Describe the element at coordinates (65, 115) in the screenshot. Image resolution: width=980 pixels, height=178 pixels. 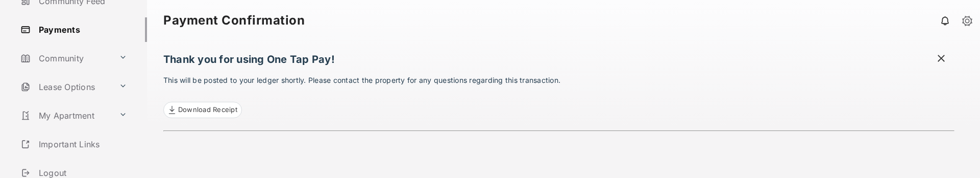
I see `a: My Apartment` at that location.